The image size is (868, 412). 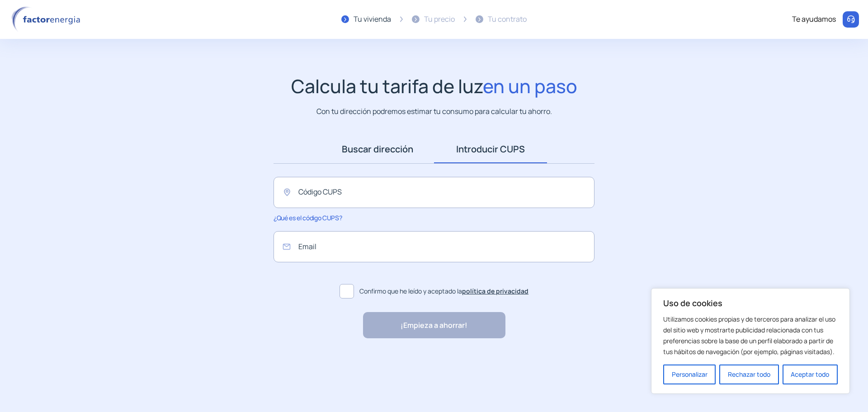 I want to click on button: Rechazar todo, so click(x=749, y=374).